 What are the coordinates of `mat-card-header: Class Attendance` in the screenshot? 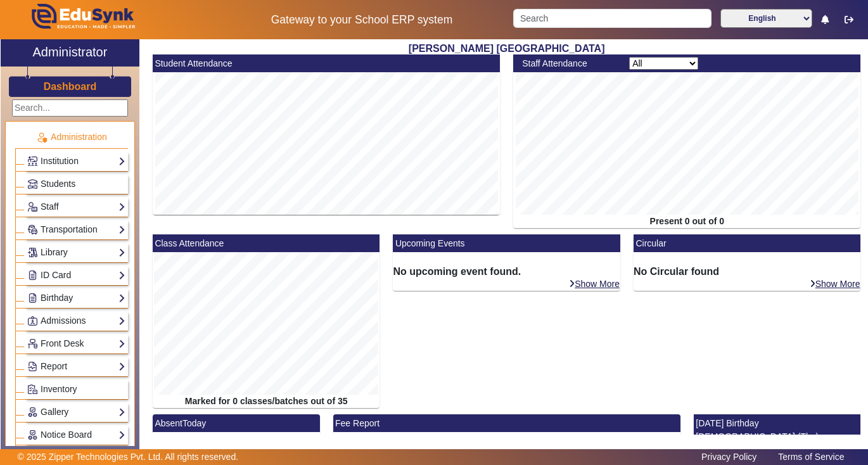 It's located at (266, 243).